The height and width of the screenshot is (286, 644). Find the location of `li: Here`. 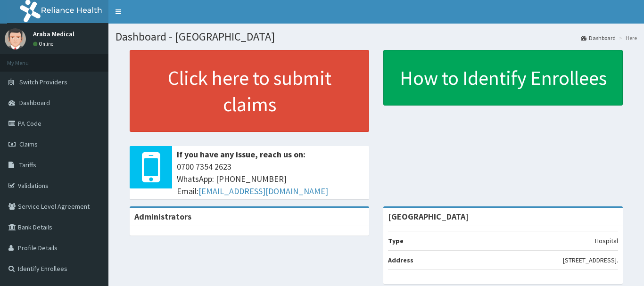

li: Here is located at coordinates (627, 38).